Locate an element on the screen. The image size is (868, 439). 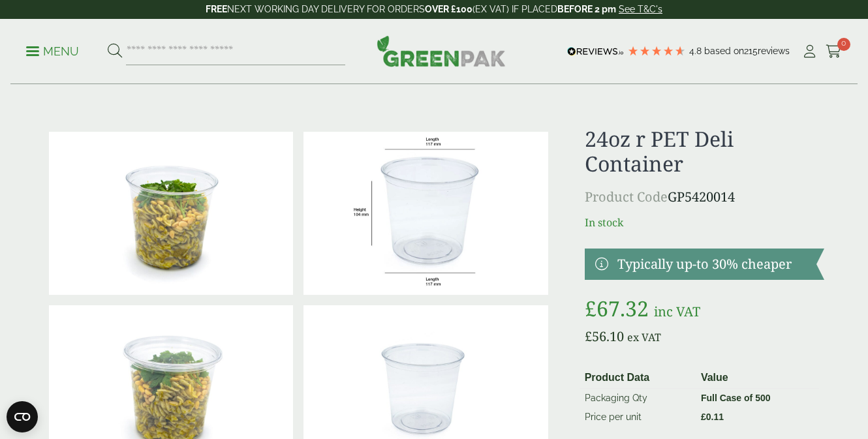
td: Packaging Qty is located at coordinates (638, 398).